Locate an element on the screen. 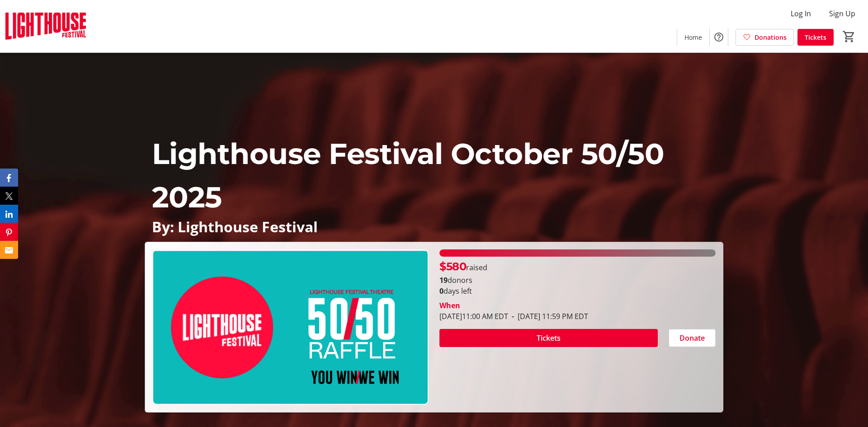 The image size is (868, 427). button: Help is located at coordinates (719, 37).